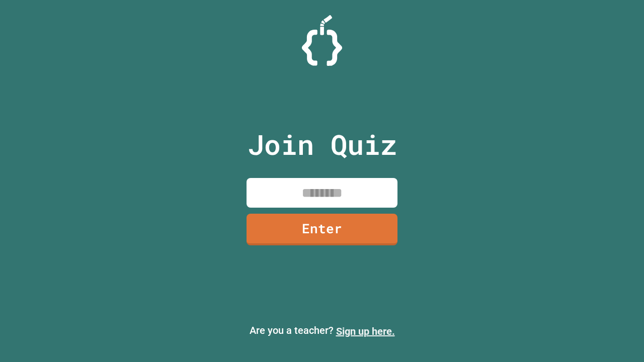 This screenshot has width=644, height=362. Describe the element at coordinates (322, 41) in the screenshot. I see `img: Logo.svg` at that location.